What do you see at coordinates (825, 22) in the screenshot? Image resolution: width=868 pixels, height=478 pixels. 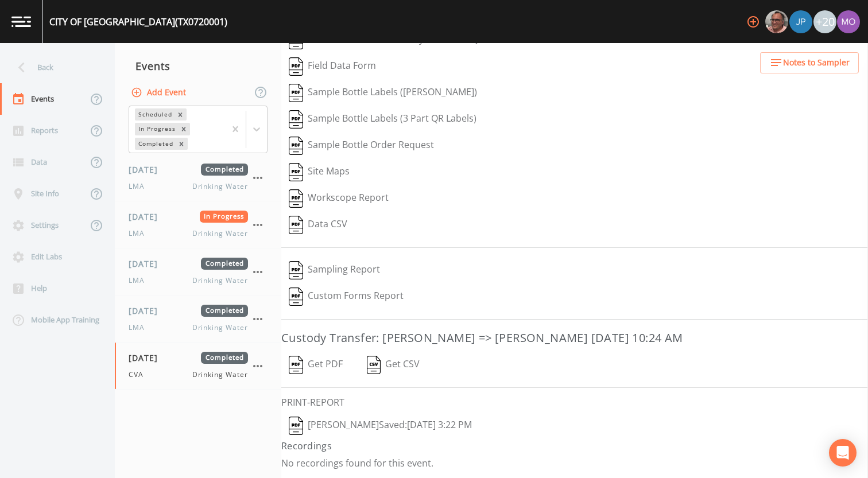 I see `div: +20` at bounding box center [825, 22].